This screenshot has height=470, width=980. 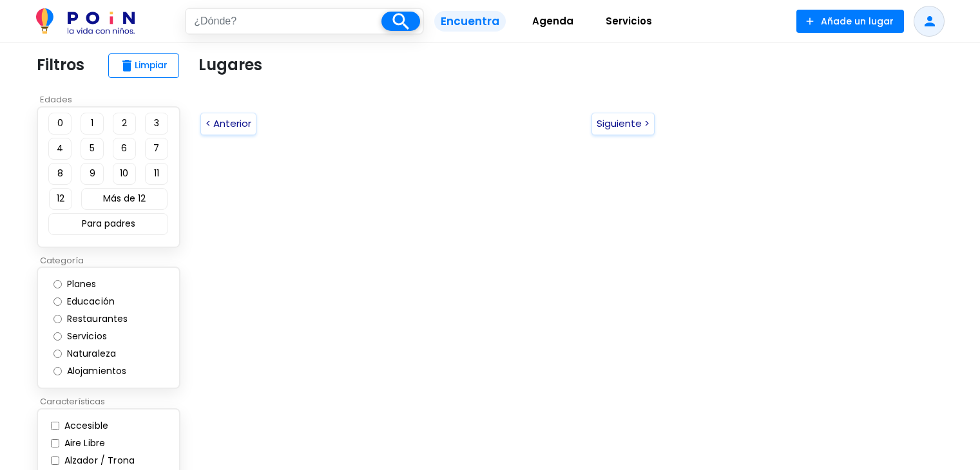 What do you see at coordinates (629, 21) in the screenshot?
I see `a: Servicios` at bounding box center [629, 21].